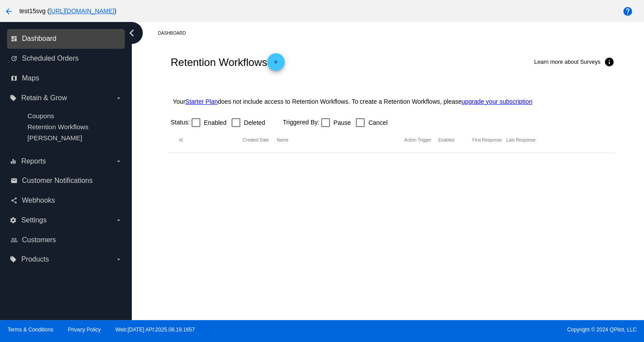 Image resolution: width=644 pixels, height=342 pixels. Describe the element at coordinates (567, 62) in the screenshot. I see `span: Learn more about Surveys` at that location.